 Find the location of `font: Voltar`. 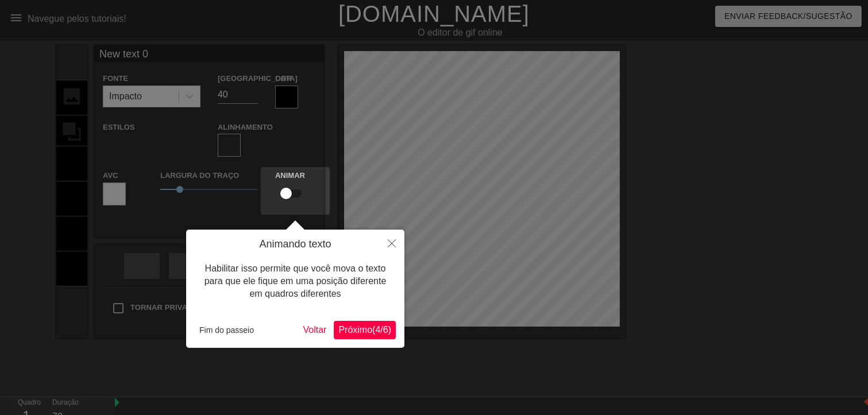

font: Voltar is located at coordinates (314, 330).